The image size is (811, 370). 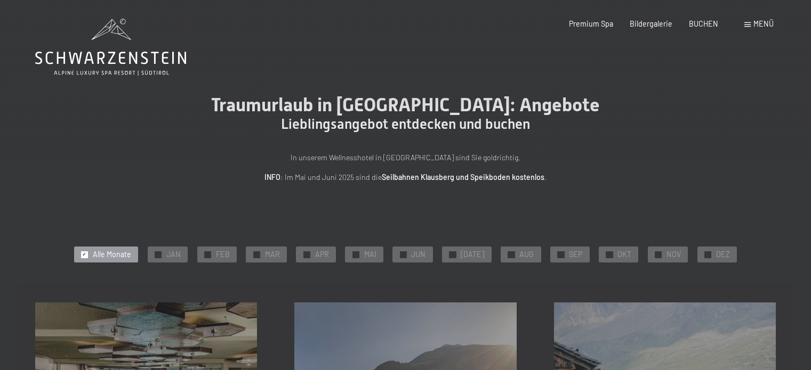 What do you see at coordinates (418, 255) in the screenshot?
I see `span: JUN` at bounding box center [418, 255].